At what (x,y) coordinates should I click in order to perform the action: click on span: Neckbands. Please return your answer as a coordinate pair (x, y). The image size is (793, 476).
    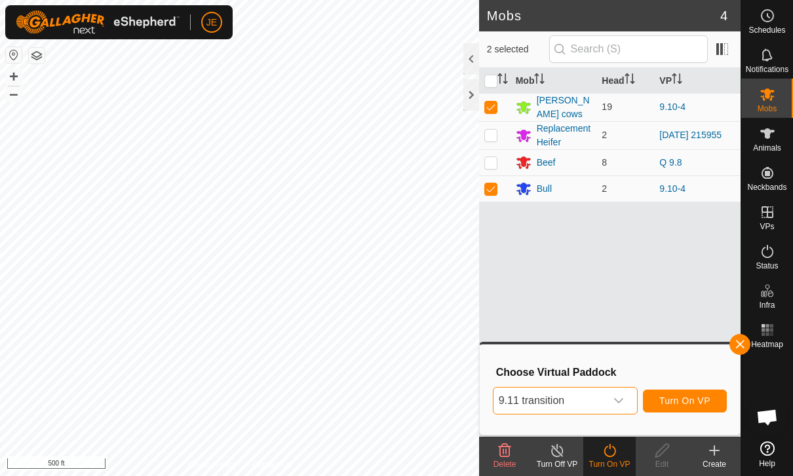
    Looking at the image, I should click on (767, 187).